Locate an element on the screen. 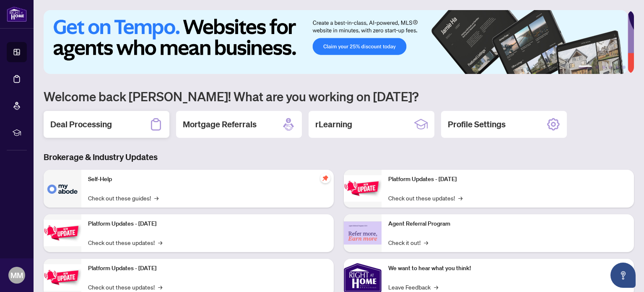  img: Agent Referral Program is located at coordinates (363, 233).